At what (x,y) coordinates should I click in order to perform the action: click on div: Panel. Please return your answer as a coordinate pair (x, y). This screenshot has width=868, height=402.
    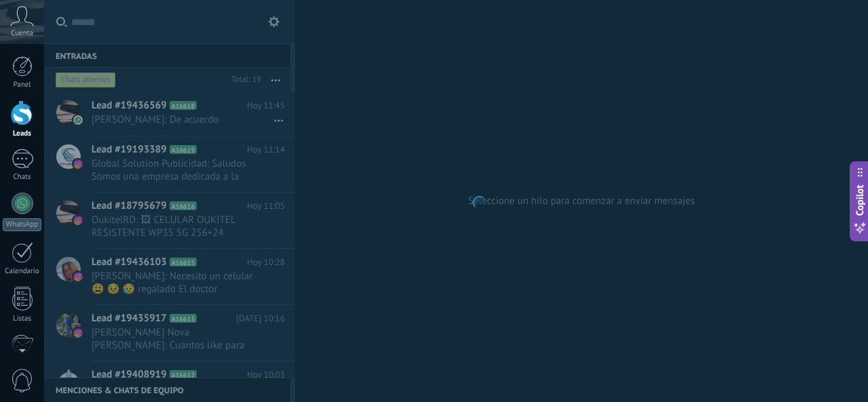
    Looking at the image, I should click on (23, 84).